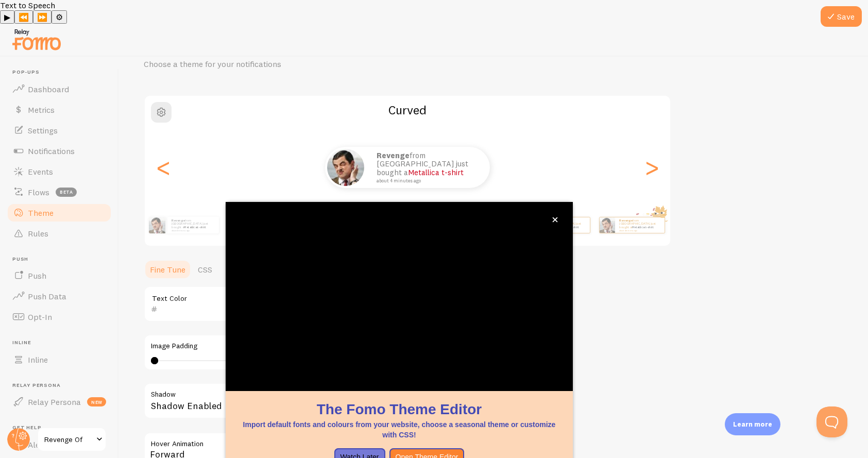  Describe the element at coordinates (753, 424) in the screenshot. I see `p: Learn more` at that location.